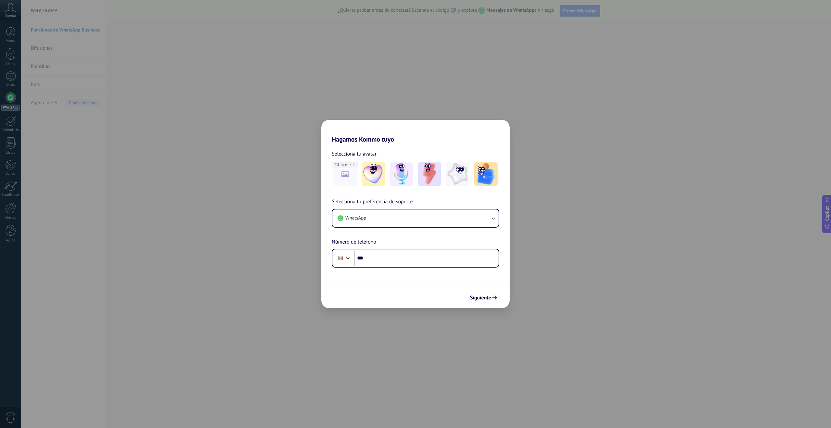 Image resolution: width=831 pixels, height=428 pixels. Describe the element at coordinates (480, 298) in the screenshot. I see `span: Siguiente` at that location.